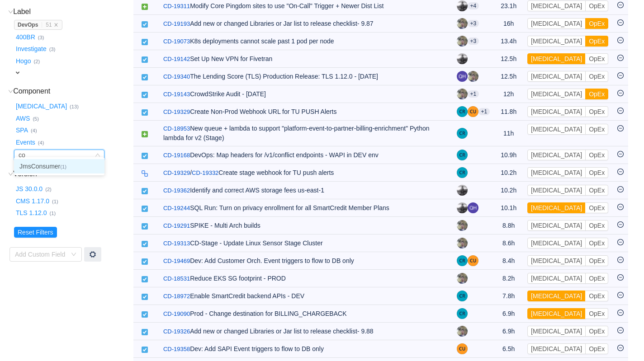  Describe the element at coordinates (176, 77) in the screenshot. I see `a: CD-19340` at that location.